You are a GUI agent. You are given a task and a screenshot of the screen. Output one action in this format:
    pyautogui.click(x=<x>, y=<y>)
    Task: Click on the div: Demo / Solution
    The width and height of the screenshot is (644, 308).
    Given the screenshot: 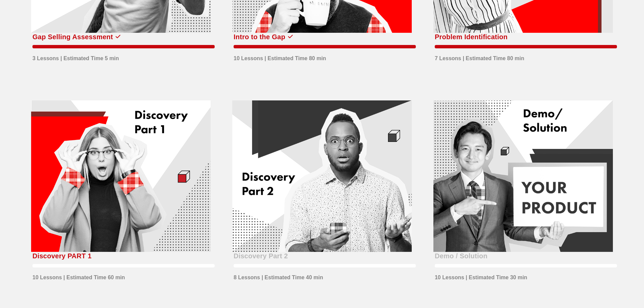 What is the action you would take?
    pyautogui.click(x=461, y=256)
    